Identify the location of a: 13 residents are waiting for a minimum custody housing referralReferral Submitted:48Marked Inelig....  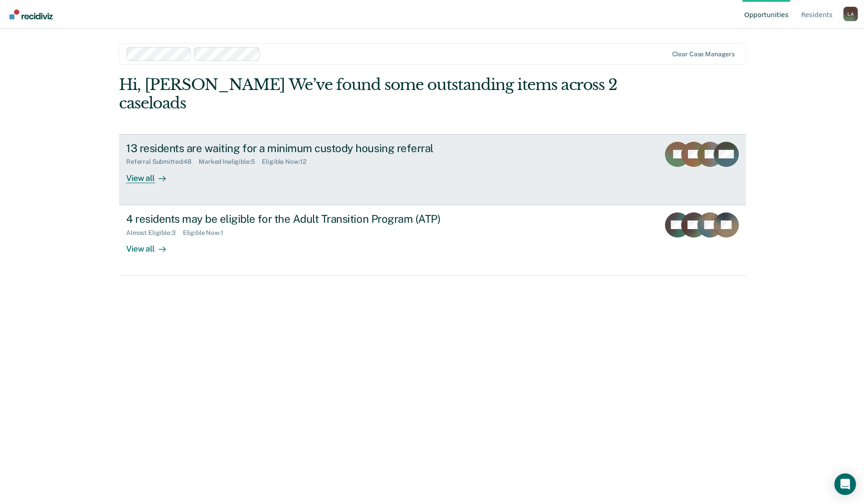
(432, 169).